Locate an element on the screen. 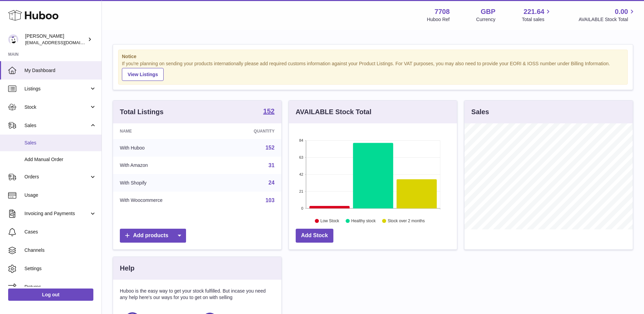 The height and width of the screenshot is (314, 644). span: AVAILABLE Stock Total is located at coordinates (606, 19).